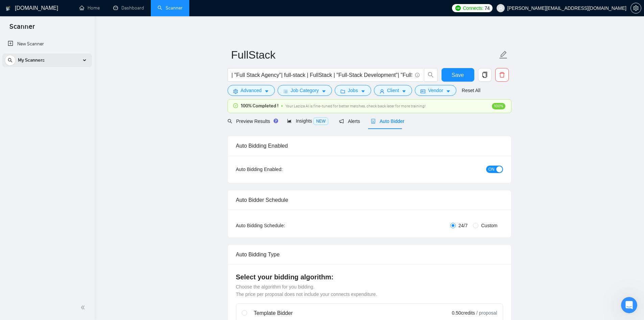 The height and width of the screenshot is (320, 644). Describe the element at coordinates (252, 121) in the screenshot. I see `span: Preview Results` at that location.